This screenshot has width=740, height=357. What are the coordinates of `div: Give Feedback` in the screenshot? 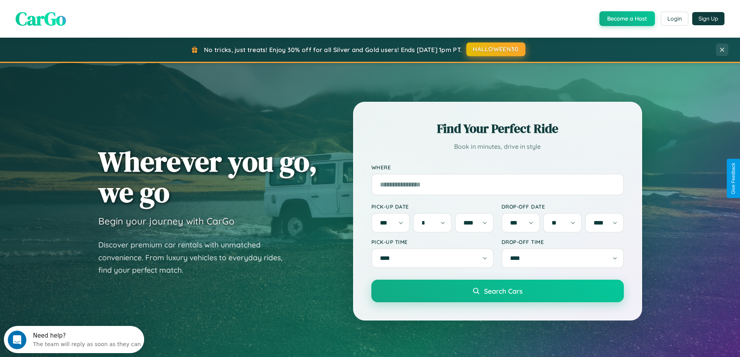 It's located at (733, 178).